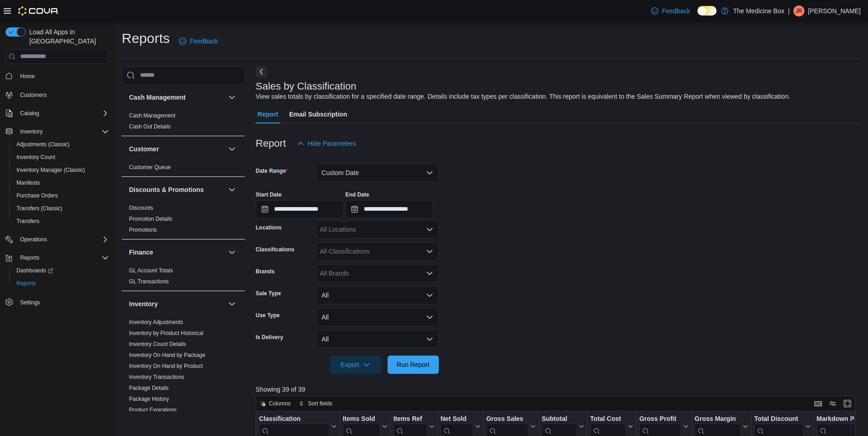  What do you see at coordinates (361, 419) in the screenshot?
I see `div: Items Sold` at bounding box center [361, 419].